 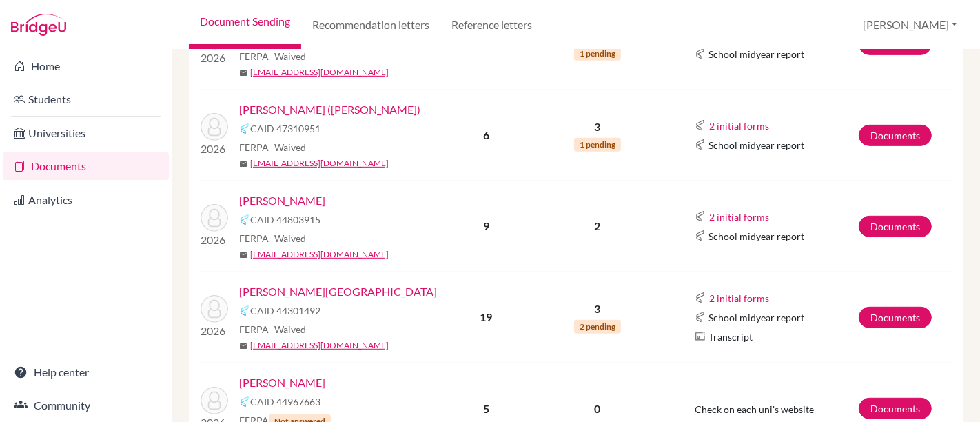 What do you see at coordinates (38, 25) in the screenshot?
I see `img: Bridge-U` at bounding box center [38, 25].